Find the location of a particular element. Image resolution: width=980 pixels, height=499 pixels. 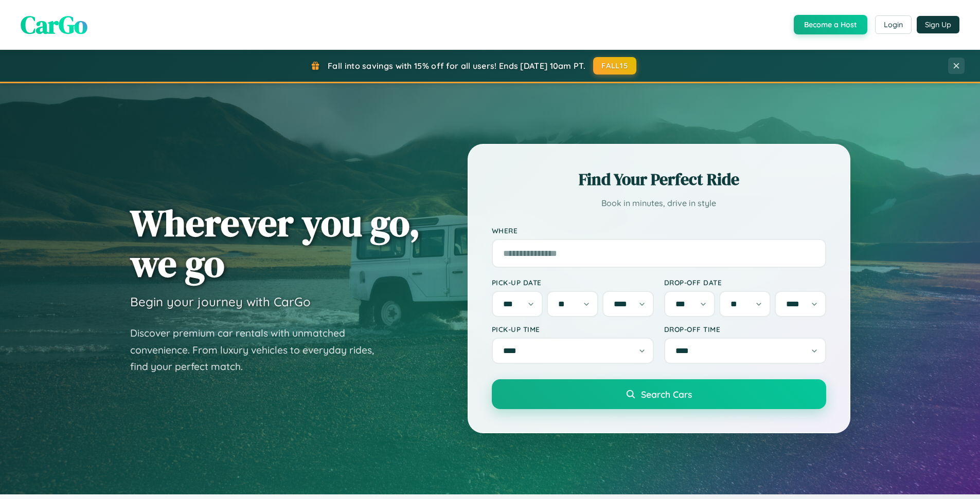

p: Book in minutes, drive in style is located at coordinates (659, 203).